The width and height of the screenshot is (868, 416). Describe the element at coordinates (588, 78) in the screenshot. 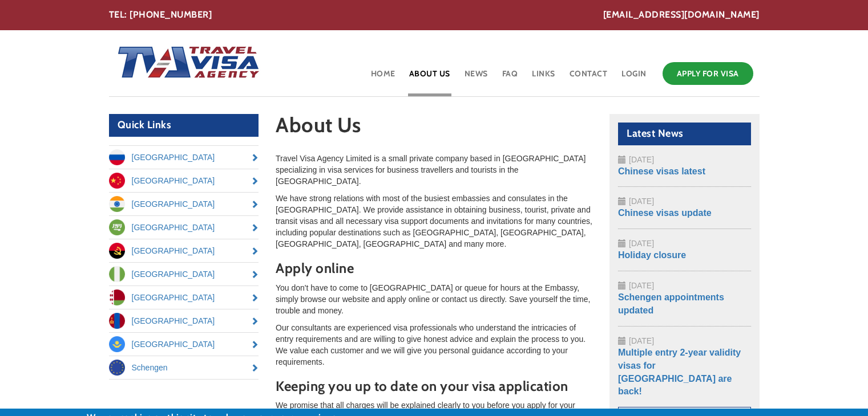

I see `a: Contact` at that location.